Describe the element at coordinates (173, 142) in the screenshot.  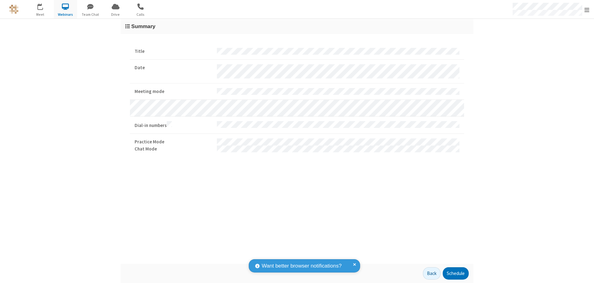
I see `strong: Practice Mode` at that location.